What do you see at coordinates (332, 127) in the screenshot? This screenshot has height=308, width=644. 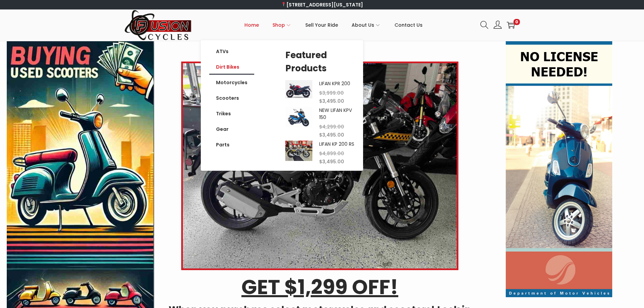 I see `span: 4,299.00` at bounding box center [332, 127].